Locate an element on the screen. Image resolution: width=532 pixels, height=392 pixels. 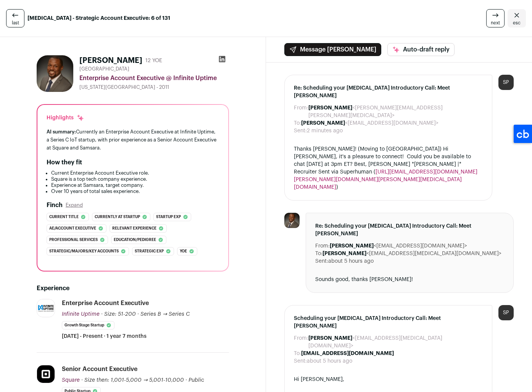
li: Square is a top tech company experience. is located at coordinates (135, 179).